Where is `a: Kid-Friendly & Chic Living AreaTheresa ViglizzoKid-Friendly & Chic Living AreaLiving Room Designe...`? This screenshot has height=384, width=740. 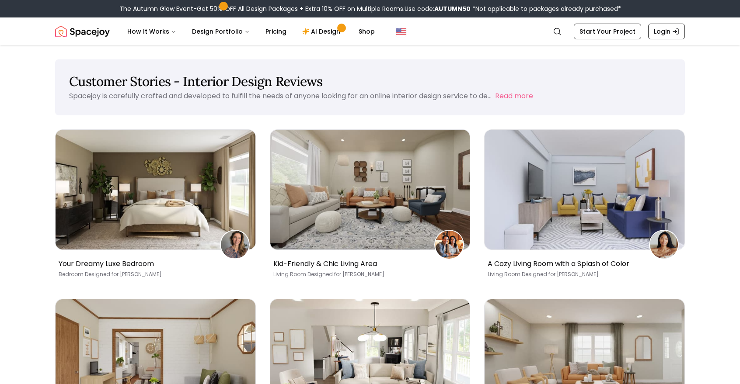 a: Kid-Friendly & Chic Living AreaTheresa ViglizzoKid-Friendly & Chic Living AreaLiving Room Designe... is located at coordinates (370, 207).